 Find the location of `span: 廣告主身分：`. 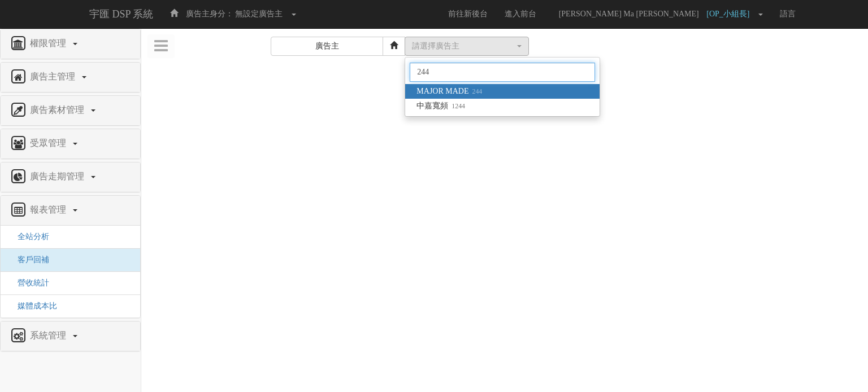

span: 廣告主身分： is located at coordinates (209, 13).